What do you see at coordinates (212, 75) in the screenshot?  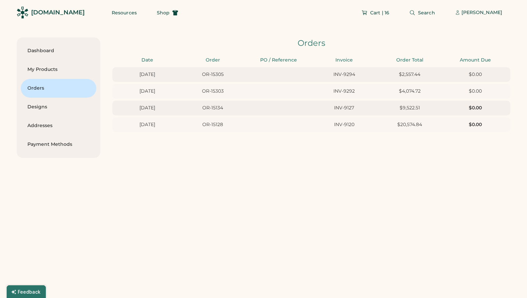 I see `div: OR-15305` at bounding box center [212, 75].